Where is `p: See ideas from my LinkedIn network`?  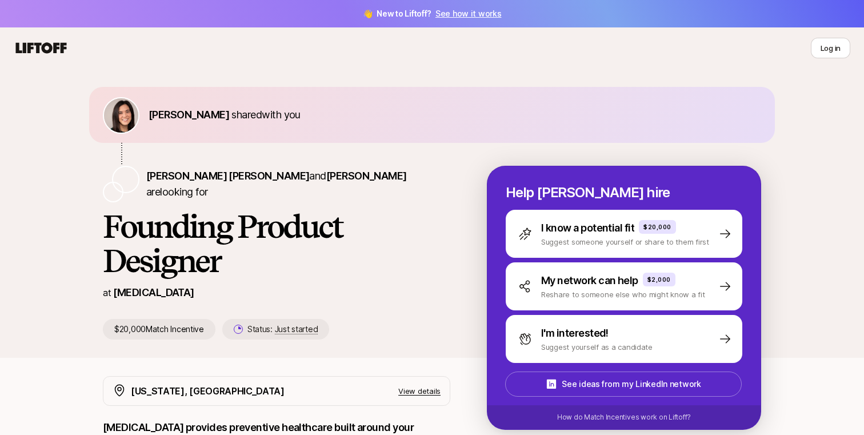
p: See ideas from my LinkedIn network is located at coordinates (631, 384).